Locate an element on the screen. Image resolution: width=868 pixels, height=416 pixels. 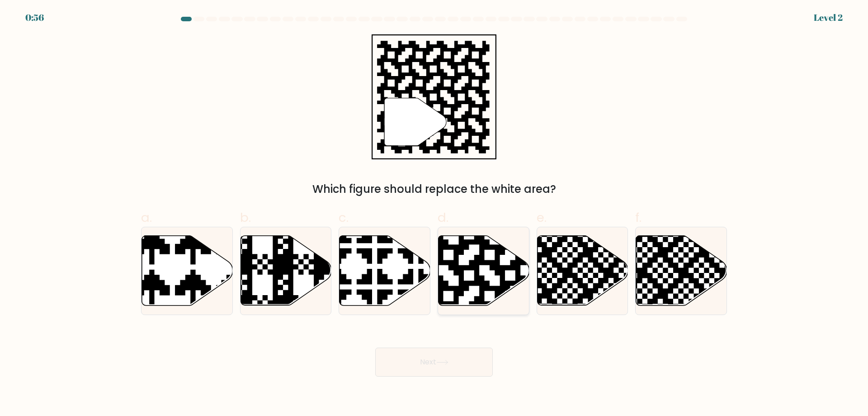
span: a. is located at coordinates (146, 217).